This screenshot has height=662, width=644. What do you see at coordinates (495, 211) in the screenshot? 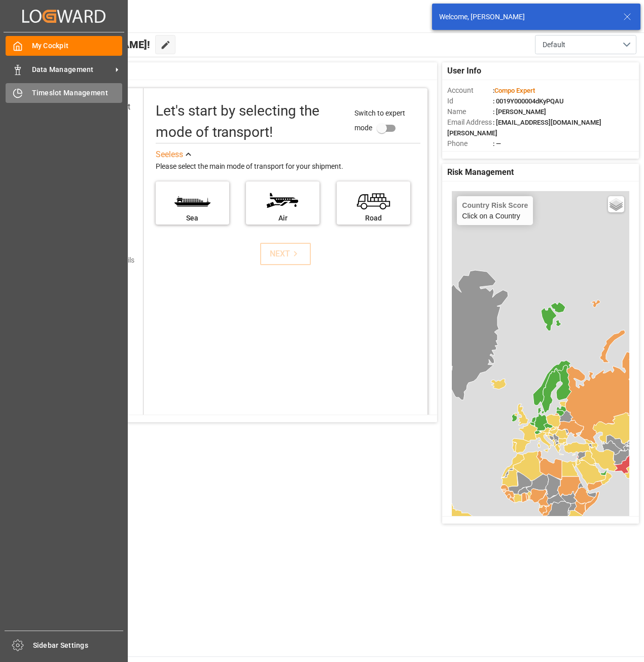
I see `div: Click on a Country` at bounding box center [495, 211].